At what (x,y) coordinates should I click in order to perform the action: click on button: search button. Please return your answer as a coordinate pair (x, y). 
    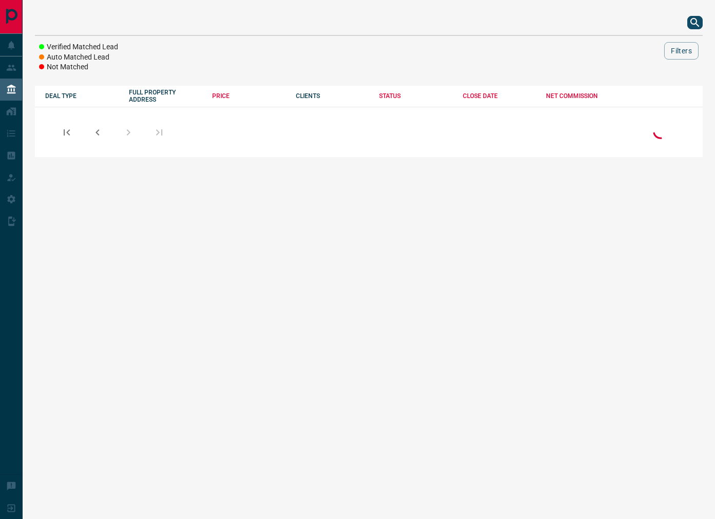
    Looking at the image, I should click on (695, 23).